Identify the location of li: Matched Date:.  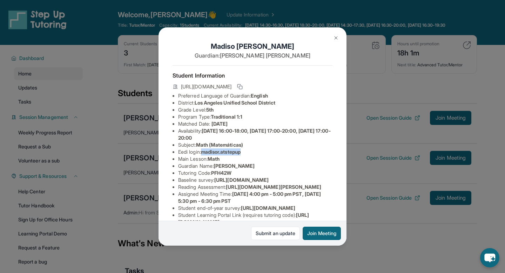
(255, 124).